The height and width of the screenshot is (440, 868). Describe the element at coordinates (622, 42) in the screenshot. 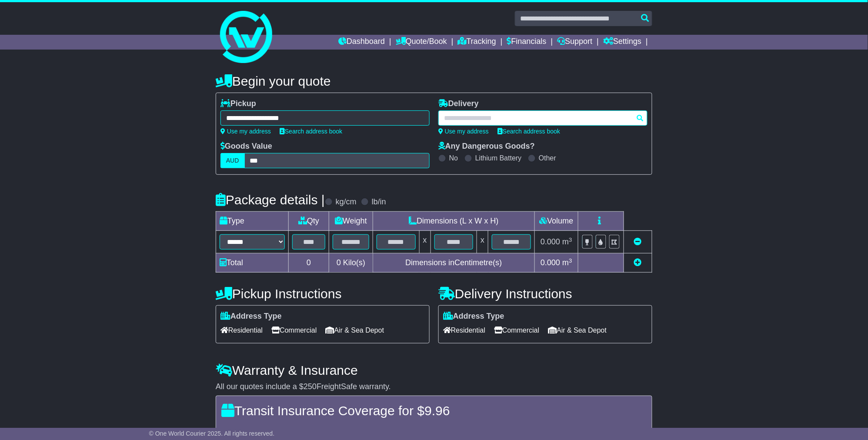

I see `a: Settings` at that location.